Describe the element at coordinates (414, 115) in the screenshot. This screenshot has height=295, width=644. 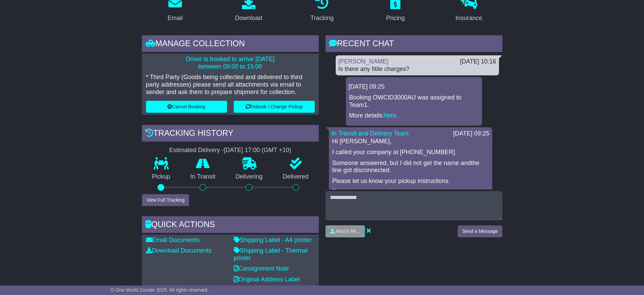
I see `p: More details: .` at that location.